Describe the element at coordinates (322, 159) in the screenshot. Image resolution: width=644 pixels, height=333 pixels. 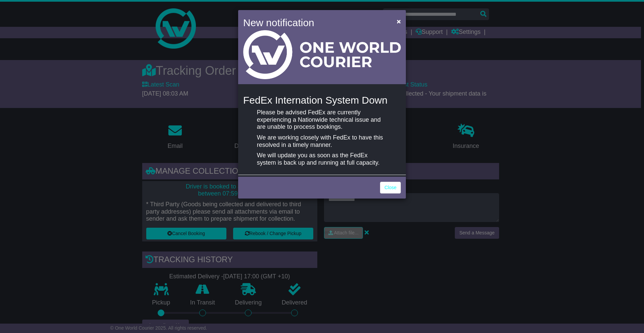
I see `p: We will update you as soon as the FedEx system is back up and running at full capacity.` at that location.